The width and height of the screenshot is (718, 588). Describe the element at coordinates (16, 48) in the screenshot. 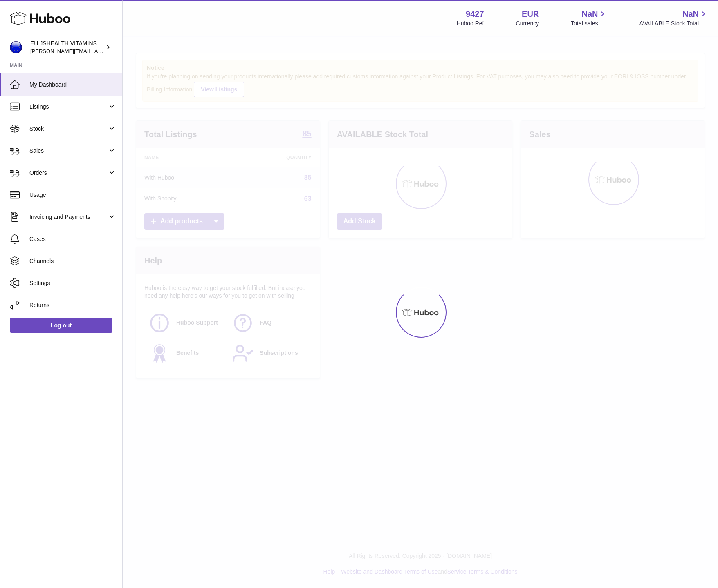

I see `img: laura@jessicasepel.com` at that location.